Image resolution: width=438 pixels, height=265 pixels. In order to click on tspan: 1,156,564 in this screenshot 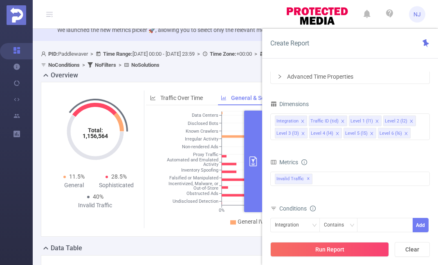, I will do `click(95, 136)`.